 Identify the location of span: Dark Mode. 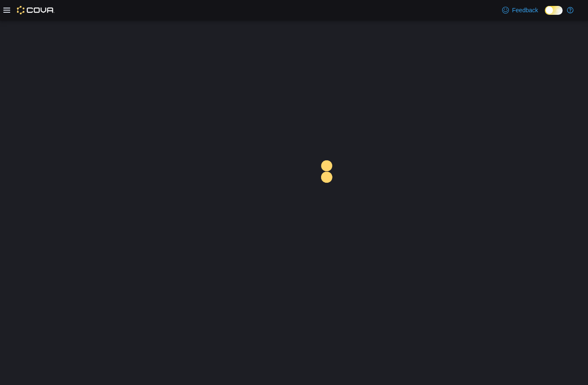
(545, 15).